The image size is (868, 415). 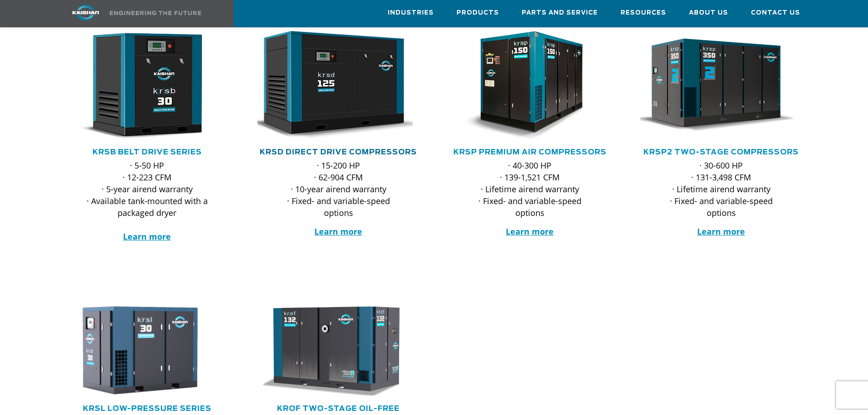 I want to click on img: Engineering the future, so click(x=155, y=13).